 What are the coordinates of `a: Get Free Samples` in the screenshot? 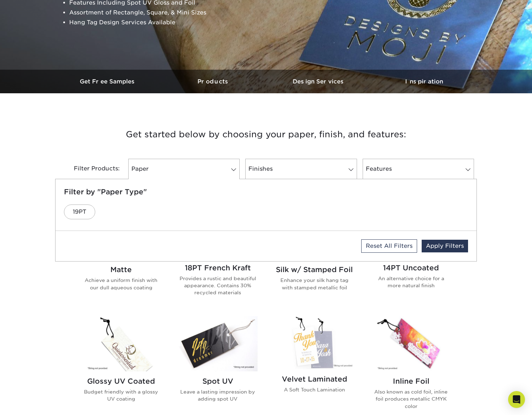 It's located at (108, 81).